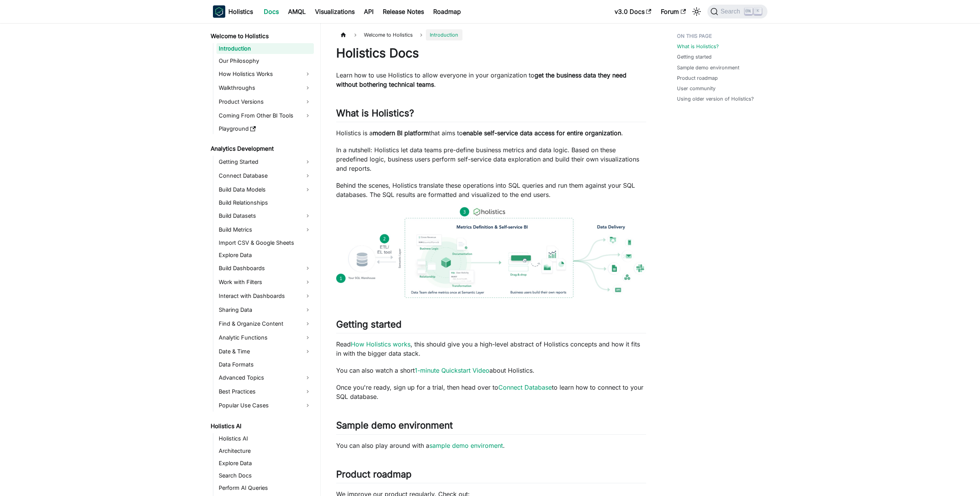 The width and height of the screenshot is (980, 496). Describe the element at coordinates (491, 79) in the screenshot. I see `p: Learn how to use Holistics to allow everyone in your organization to .` at that location.